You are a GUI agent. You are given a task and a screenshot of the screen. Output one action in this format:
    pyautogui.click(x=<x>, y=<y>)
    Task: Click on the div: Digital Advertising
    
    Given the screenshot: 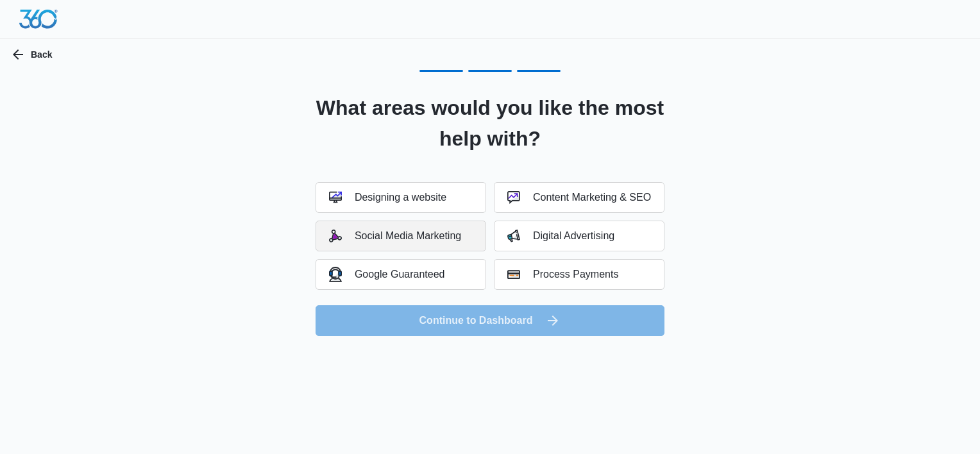 What is the action you would take?
    pyautogui.click(x=560, y=236)
    